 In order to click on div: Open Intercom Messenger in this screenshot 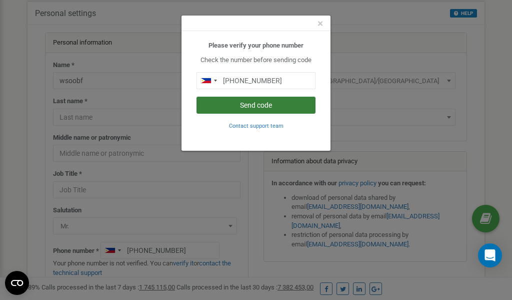, I will do `click(490, 255)`.